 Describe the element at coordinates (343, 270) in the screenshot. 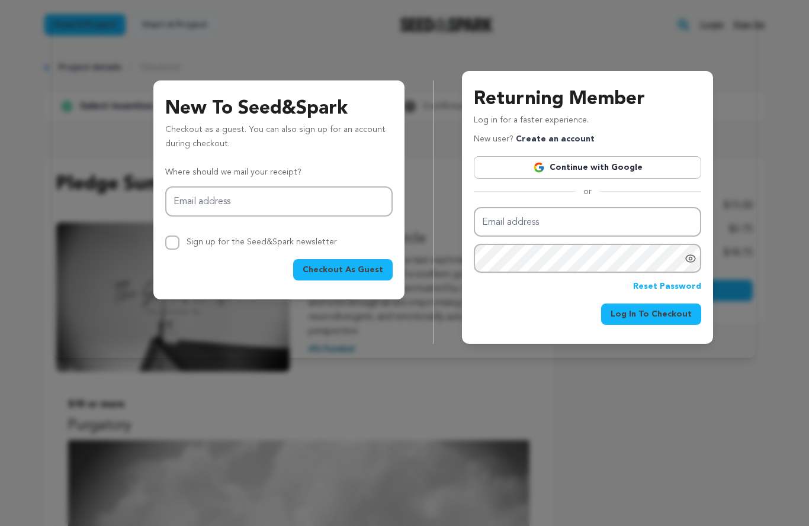

I see `button: Checkout As Guest` at that location.